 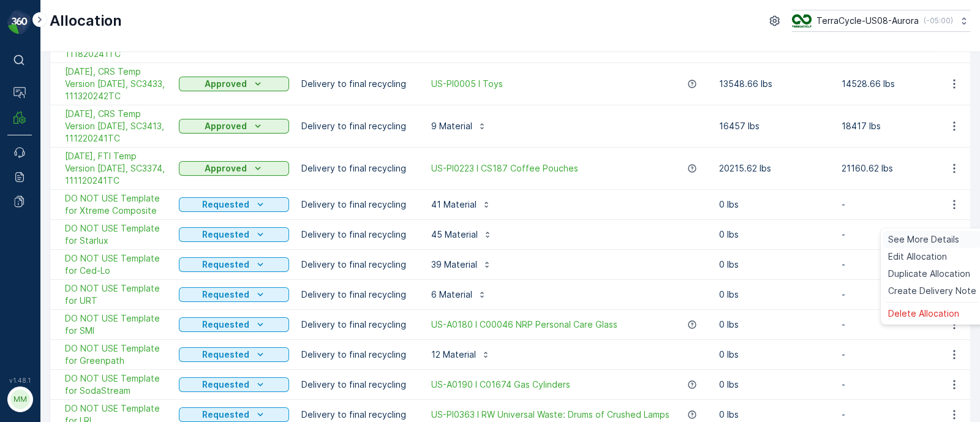 I want to click on button: 41 Material, so click(x=461, y=205).